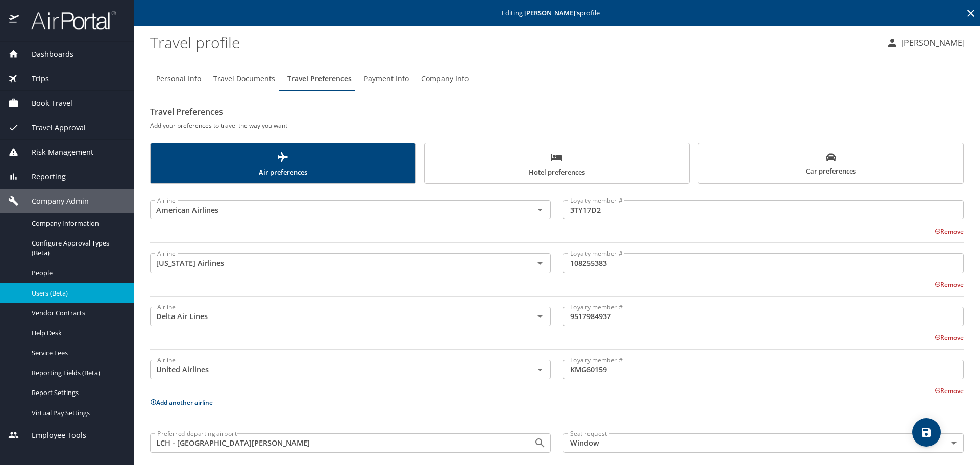 The width and height of the screenshot is (980, 465). I want to click on span: Payment Info, so click(386, 78).